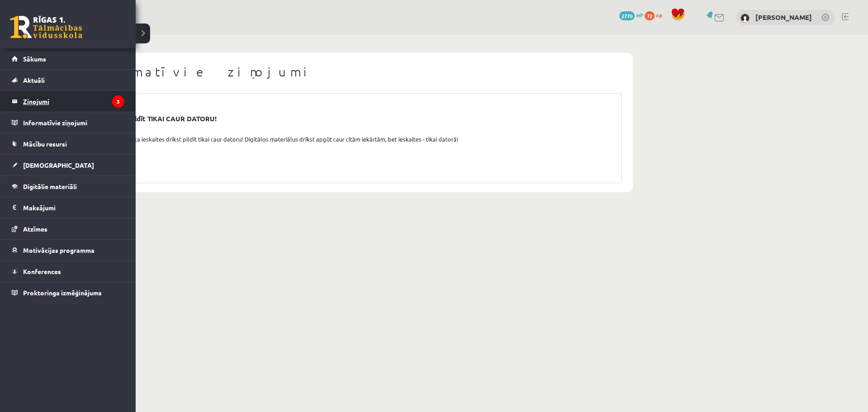 The width and height of the screenshot is (868, 412). Describe the element at coordinates (649, 16) in the screenshot. I see `span: 72` at that location.